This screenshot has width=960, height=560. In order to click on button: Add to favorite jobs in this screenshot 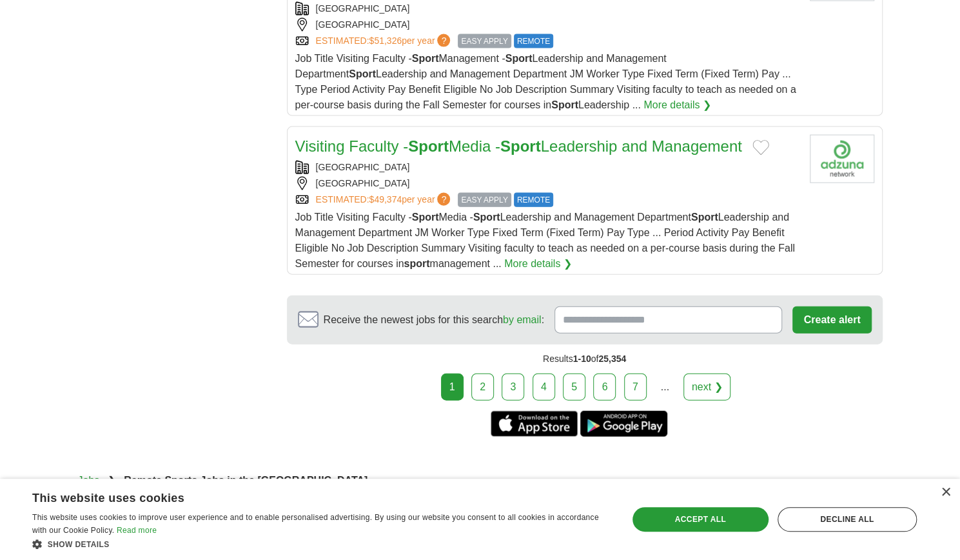, I will do `click(761, 148)`.